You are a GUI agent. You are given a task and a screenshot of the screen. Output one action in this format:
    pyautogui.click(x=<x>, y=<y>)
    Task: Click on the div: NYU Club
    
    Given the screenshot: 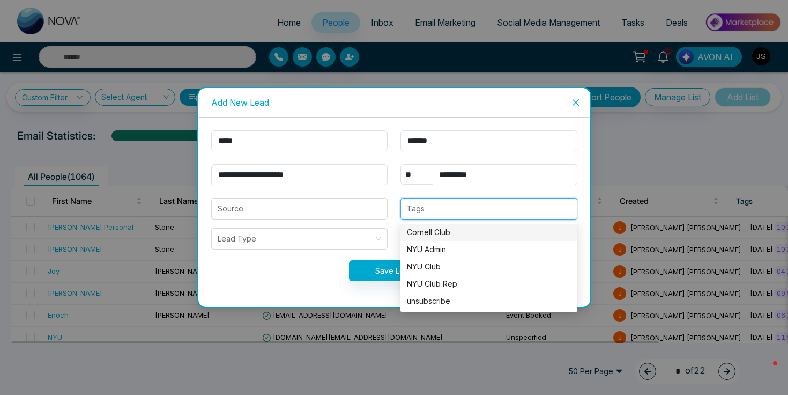 What is the action you would take?
    pyautogui.click(x=489, y=266)
    